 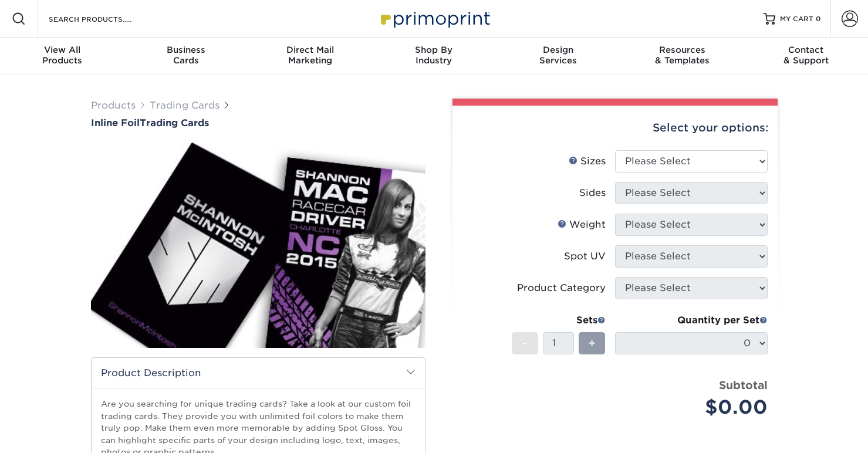 I want to click on div: & Templates, so click(x=681, y=55).